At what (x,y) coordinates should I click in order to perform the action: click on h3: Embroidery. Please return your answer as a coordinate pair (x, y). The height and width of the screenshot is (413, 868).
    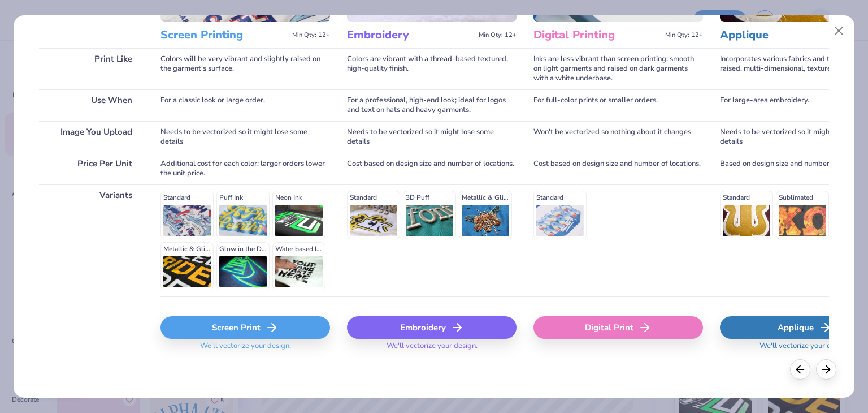
    Looking at the image, I should click on (411, 35).